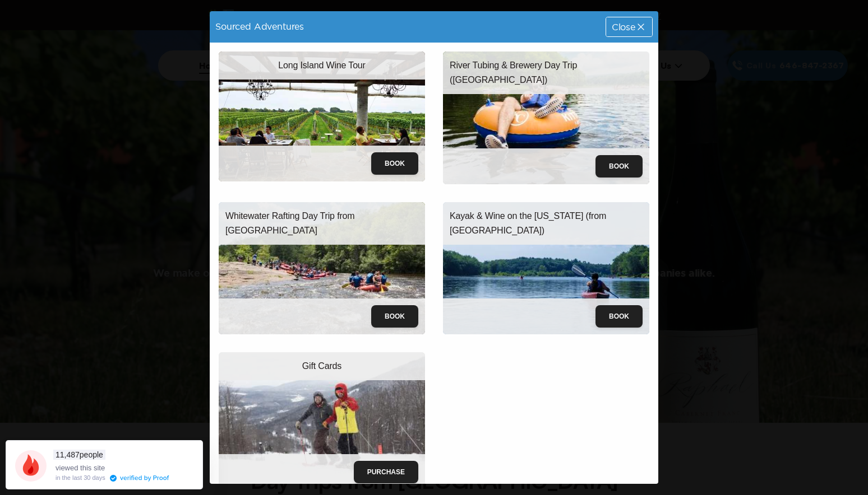 The width and height of the screenshot is (868, 495). What do you see at coordinates (386, 472) in the screenshot?
I see `button: Purchase` at bounding box center [386, 472].